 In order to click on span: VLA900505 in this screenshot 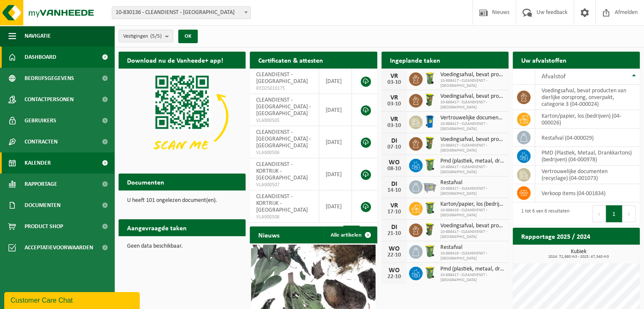, I will do `click(284, 120)`.